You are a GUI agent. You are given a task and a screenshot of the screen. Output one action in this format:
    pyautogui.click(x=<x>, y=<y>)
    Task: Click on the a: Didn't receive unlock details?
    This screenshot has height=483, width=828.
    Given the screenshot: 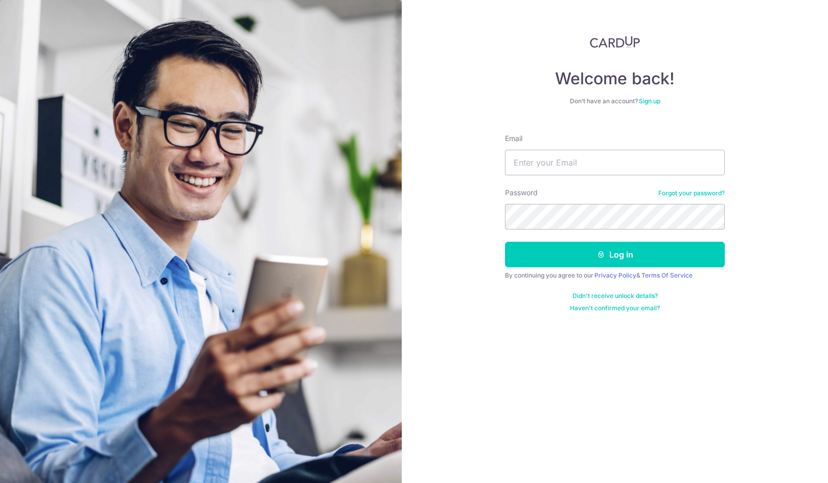 What is the action you would take?
    pyautogui.click(x=615, y=296)
    